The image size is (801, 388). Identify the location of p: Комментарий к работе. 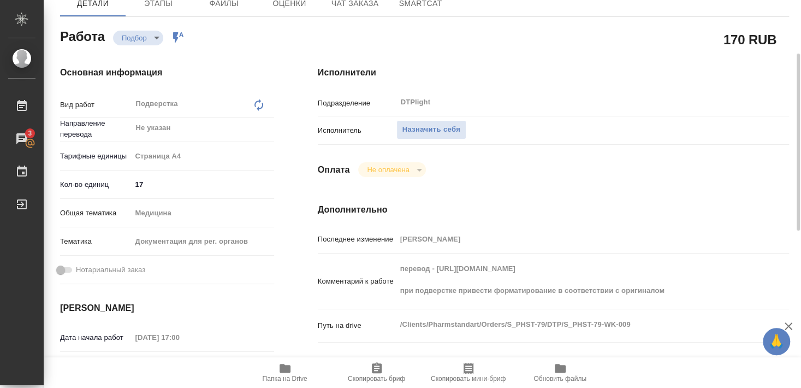
(357, 281).